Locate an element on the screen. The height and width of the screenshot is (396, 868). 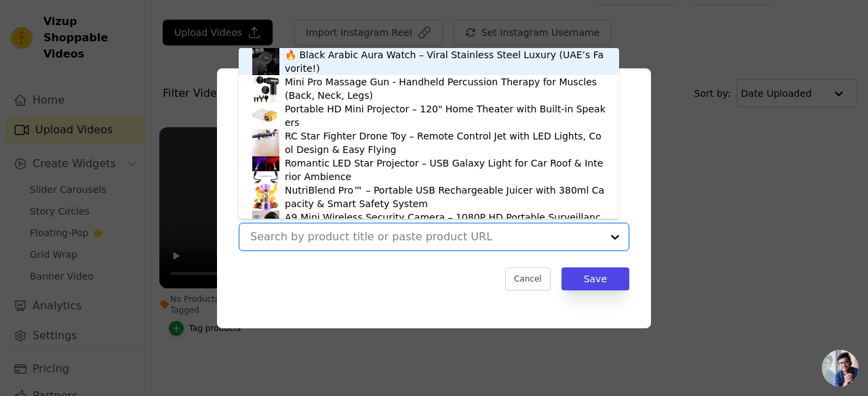
div: Romantic LED Star Projector – USB Galaxy Light for Car Roof & Interior Ambience is located at coordinates (445, 170).